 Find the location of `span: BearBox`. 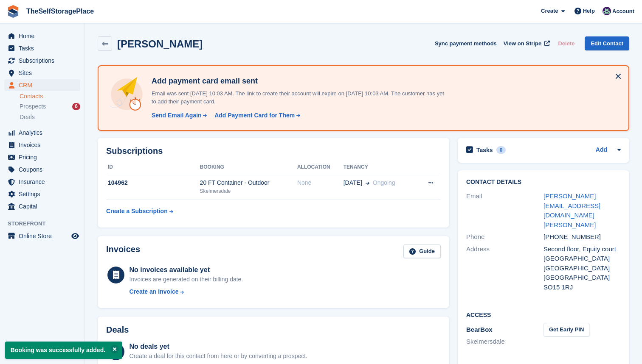

span: BearBox is located at coordinates (479, 330).